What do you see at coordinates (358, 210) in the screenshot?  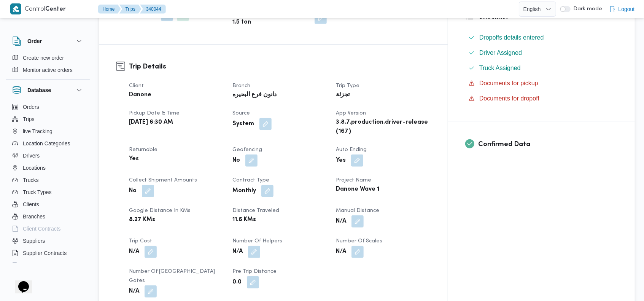 I see `span: Manual Distance` at bounding box center [358, 210].